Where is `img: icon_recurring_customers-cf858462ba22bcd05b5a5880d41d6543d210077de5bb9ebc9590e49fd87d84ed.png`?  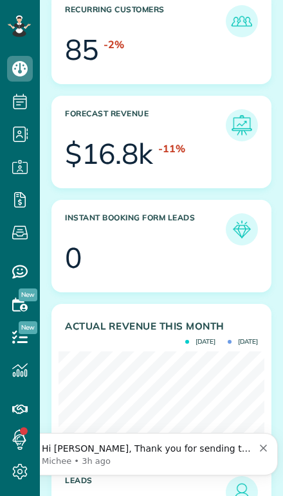
img: icon_recurring_customers-cf858462ba22bcd05b5a5880d41d6543d210077de5bb9ebc9590e49fd87d84ed.png is located at coordinates (241, 21).